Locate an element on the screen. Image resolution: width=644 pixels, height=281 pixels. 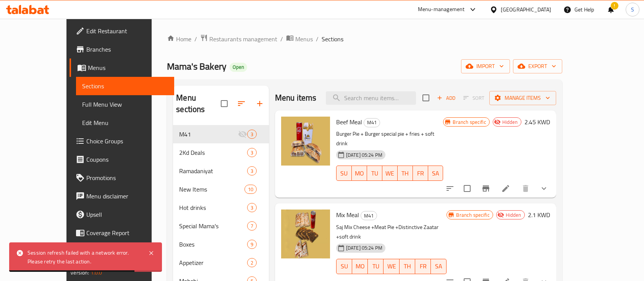
input: search is located at coordinates (371, 98).